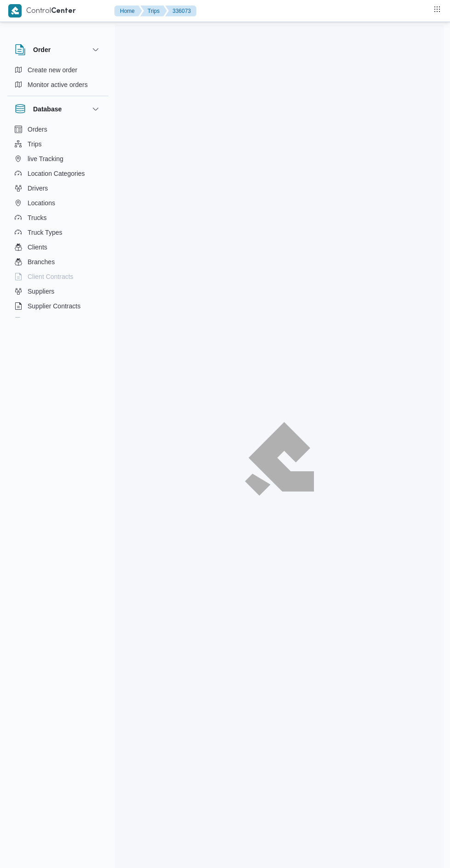 This screenshot has width=450, height=868. Describe the element at coordinates (58, 159) in the screenshot. I see `button: live Tracking` at that location.